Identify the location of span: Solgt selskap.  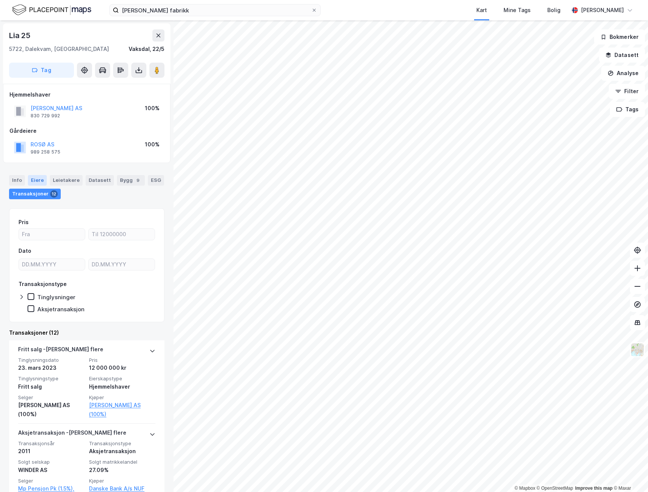
(51, 462).